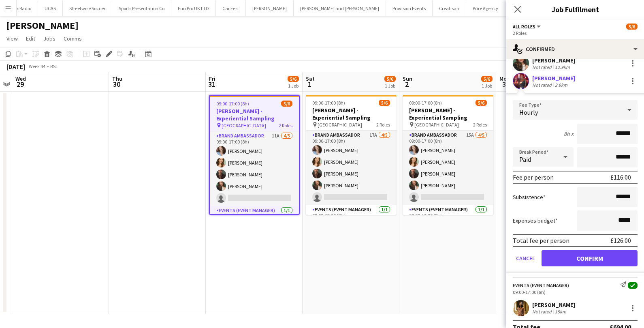 This screenshot has width=644, height=328. What do you see at coordinates (72, 38) in the screenshot?
I see `a: Comms` at bounding box center [72, 38].